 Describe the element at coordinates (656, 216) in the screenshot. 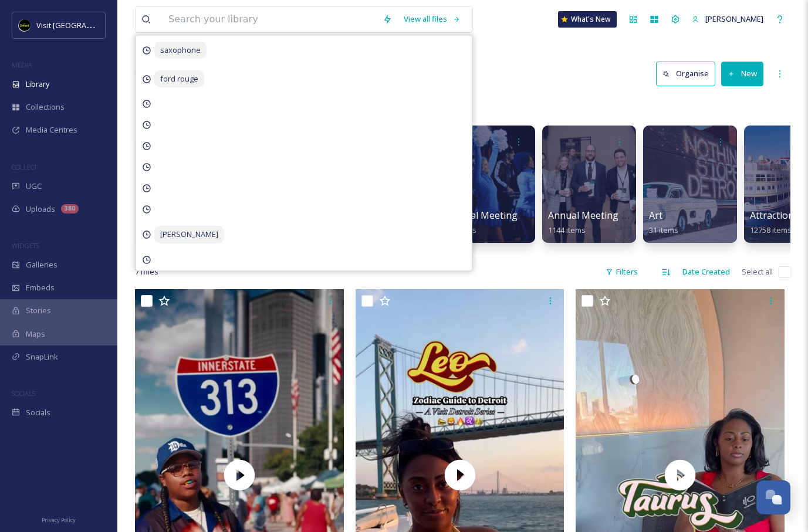

I see `span: Art` at that location.